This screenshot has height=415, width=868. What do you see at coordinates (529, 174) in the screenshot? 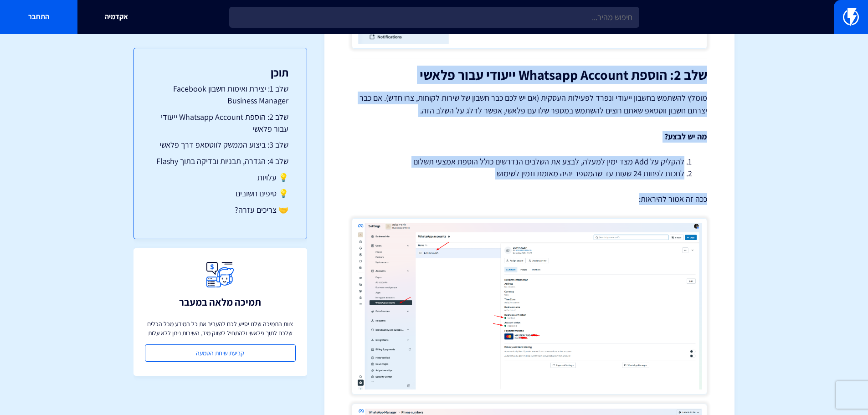
I see `li: לחכות לפחות 24 שעות עד שהמספר יהיה מאומת וזמין לשימוש` at bounding box center [529, 174].